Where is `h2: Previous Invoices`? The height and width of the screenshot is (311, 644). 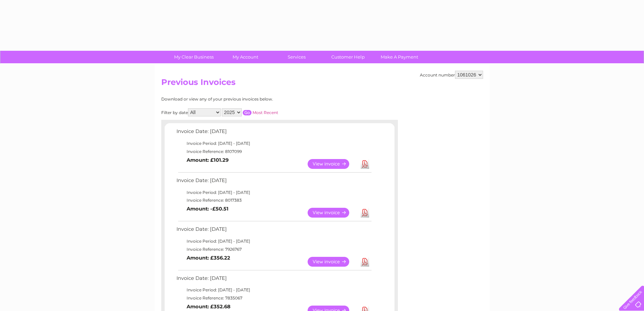
h2: Previous Invoices is located at coordinates (322, 84).